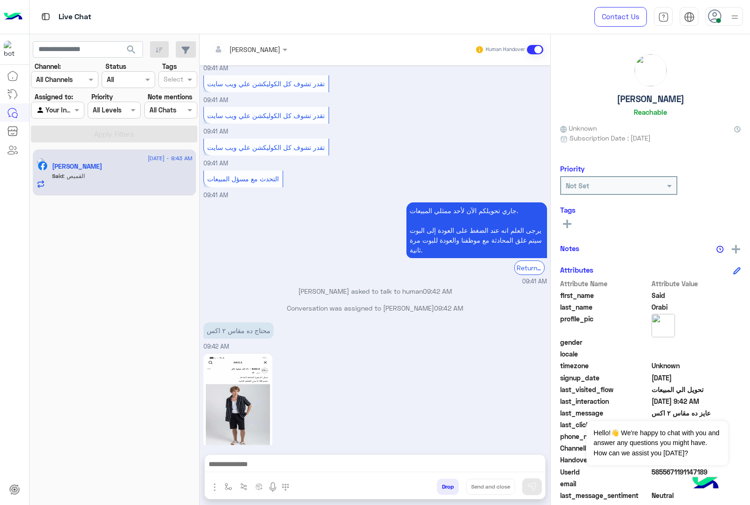 This screenshot has width=750, height=505. Describe the element at coordinates (131, 50) in the screenshot. I see `span: search` at that location.